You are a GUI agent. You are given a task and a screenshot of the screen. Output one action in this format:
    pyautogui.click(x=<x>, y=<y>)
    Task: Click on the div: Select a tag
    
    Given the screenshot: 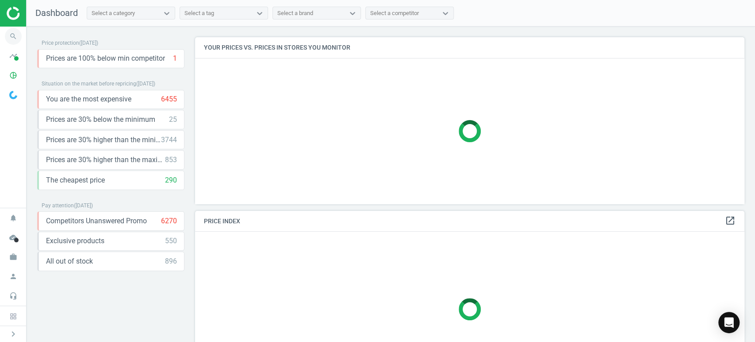 What is the action you would take?
    pyautogui.click(x=199, y=13)
    